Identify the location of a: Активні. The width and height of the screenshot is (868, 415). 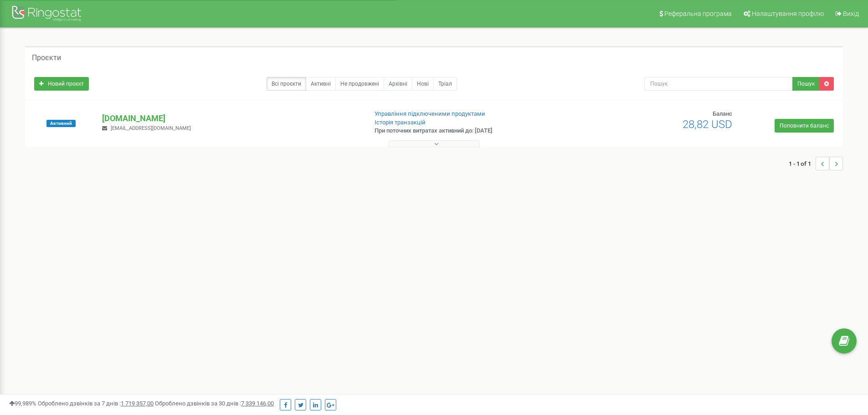
(321, 84).